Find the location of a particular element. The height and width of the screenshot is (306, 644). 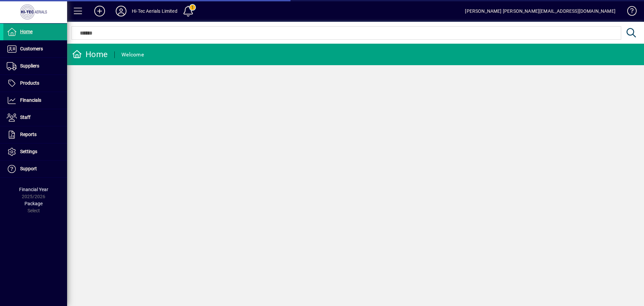

a: Customers is located at coordinates (35, 49).